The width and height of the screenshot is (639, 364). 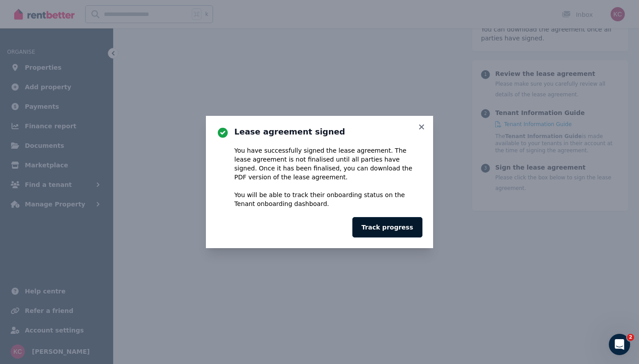 What do you see at coordinates (317, 164) in the screenshot?
I see `span: not finalised until all parties have signed` at bounding box center [317, 164].